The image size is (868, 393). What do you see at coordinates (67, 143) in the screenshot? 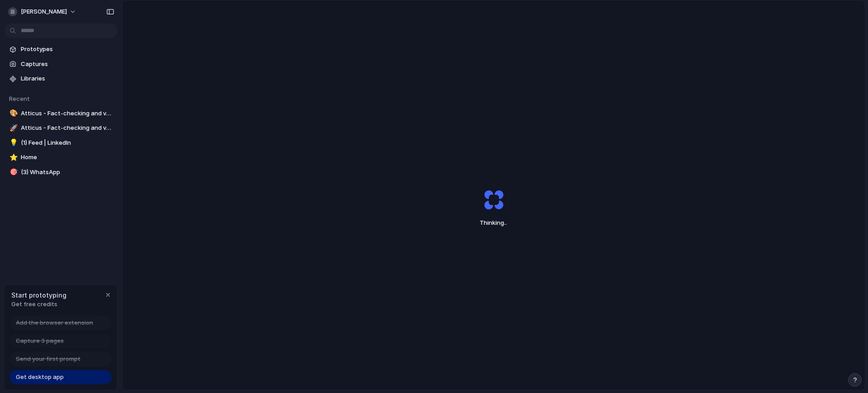
I see `span: (1) Feed | LinkedIn` at bounding box center [67, 143].